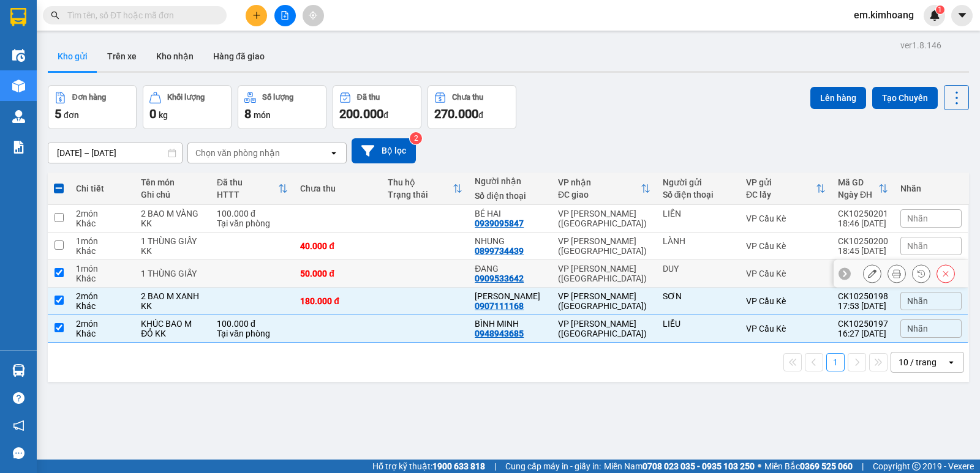 This screenshot has width=980, height=473. Describe the element at coordinates (941, 10) in the screenshot. I see `sup: 1` at that location.